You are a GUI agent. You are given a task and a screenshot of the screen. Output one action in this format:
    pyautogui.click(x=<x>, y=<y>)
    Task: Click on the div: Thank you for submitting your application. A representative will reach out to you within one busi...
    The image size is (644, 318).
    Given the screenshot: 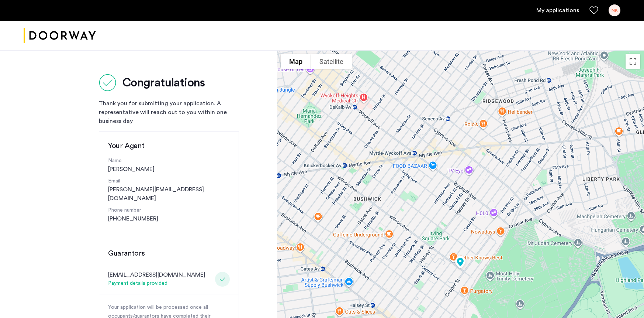 What is the action you would take?
    pyautogui.click(x=169, y=112)
    